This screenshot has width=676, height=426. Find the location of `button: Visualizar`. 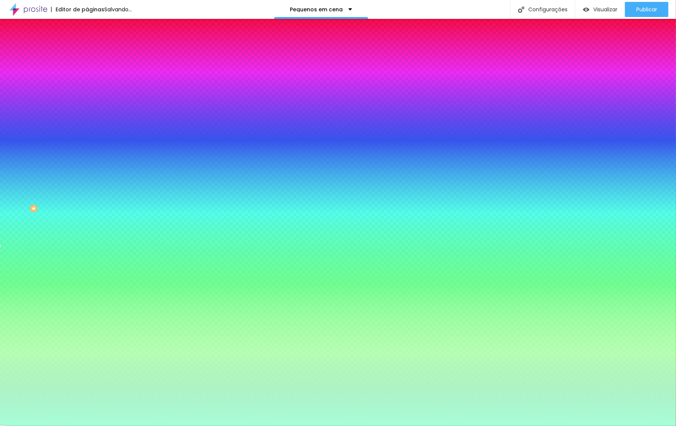

button: Visualizar is located at coordinates (600, 9).